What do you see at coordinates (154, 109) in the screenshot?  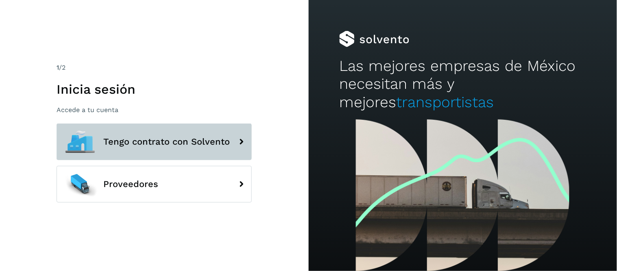 I see `p: Accede a tu cuenta` at bounding box center [154, 109].